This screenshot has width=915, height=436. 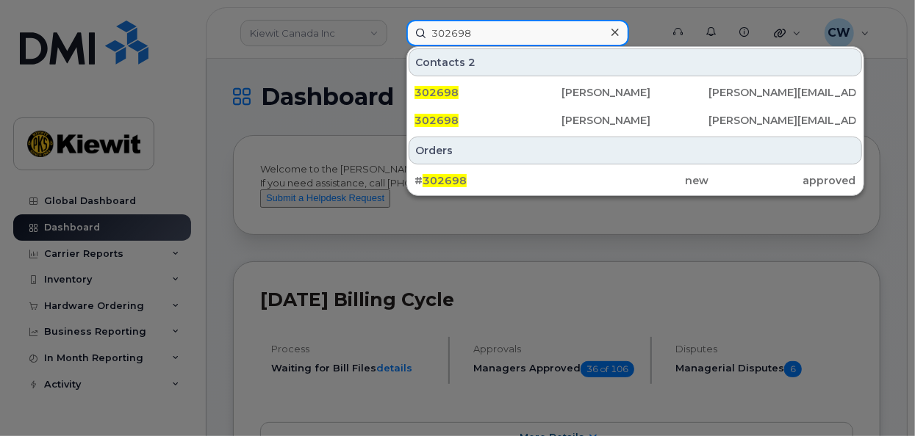 What do you see at coordinates (635, 181) in the screenshot?
I see `a: #302698newapproved` at bounding box center [635, 181].